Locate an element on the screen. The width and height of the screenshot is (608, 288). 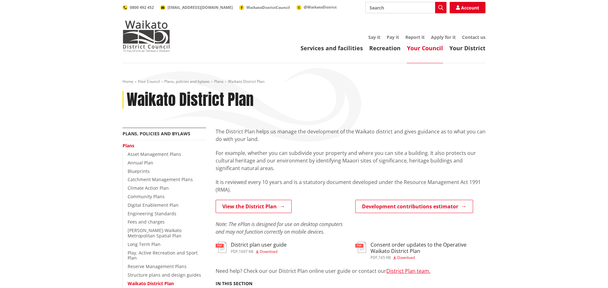
a: WaikatoDistrictCouncil is located at coordinates (264, 7).